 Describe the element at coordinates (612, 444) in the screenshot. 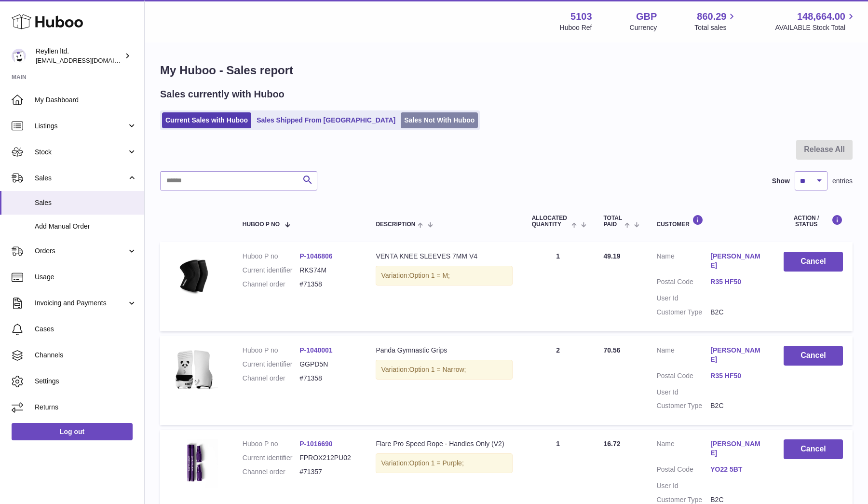

I see `span: 16.72` at that location.